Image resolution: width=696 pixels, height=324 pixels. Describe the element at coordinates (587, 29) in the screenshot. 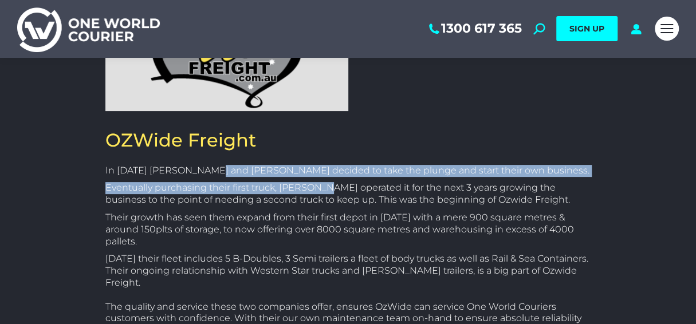

I see `span: SIGN UP` at that location.